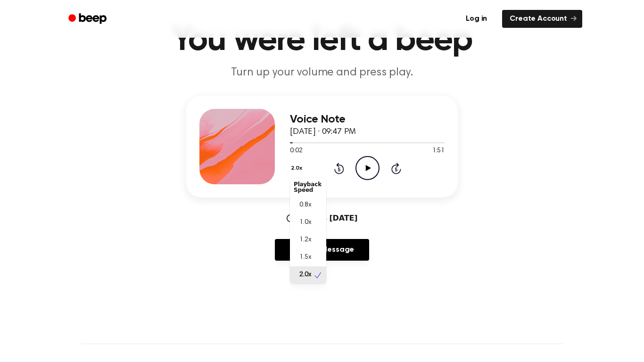  I want to click on div: 2.0x, so click(308, 231).